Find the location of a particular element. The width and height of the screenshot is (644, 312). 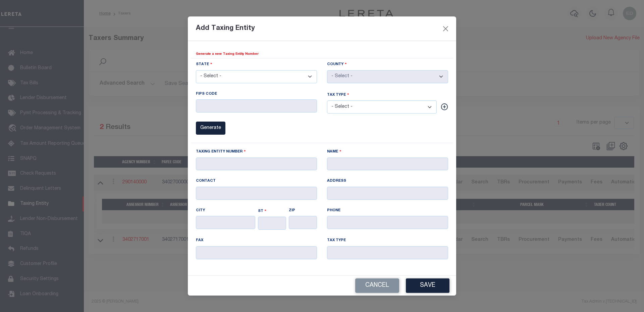

button: Cancel is located at coordinates (377, 285).